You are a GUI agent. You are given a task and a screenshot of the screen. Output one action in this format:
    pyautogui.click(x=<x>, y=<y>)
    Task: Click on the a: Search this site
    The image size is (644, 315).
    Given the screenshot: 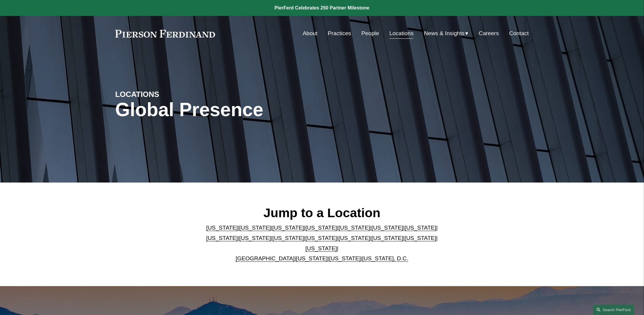 What is the action you would take?
    pyautogui.click(x=614, y=310)
    